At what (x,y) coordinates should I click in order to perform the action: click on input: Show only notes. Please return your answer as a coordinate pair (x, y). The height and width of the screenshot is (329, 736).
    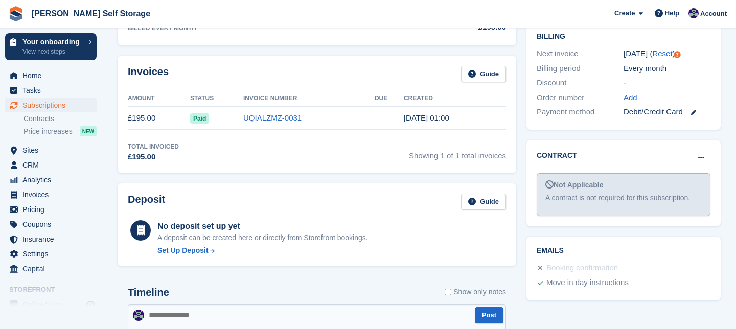
    Looking at the image, I should click on (448, 292).